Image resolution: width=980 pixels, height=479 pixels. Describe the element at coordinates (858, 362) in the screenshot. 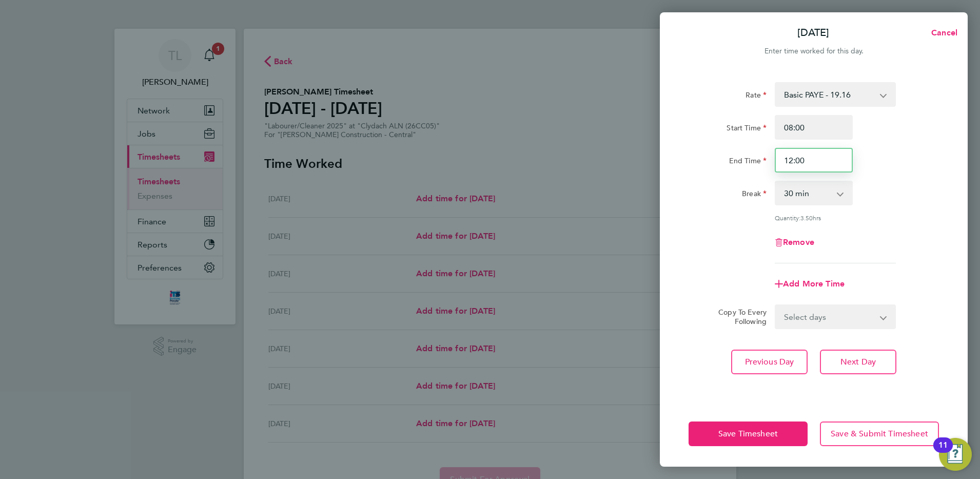

I see `span: Next Day` at that location.